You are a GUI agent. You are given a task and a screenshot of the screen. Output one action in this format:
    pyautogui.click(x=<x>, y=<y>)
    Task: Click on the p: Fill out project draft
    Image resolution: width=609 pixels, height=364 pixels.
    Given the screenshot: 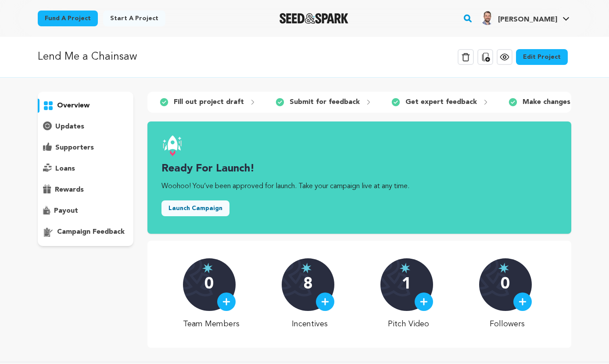 What is the action you would take?
    pyautogui.click(x=209, y=102)
    